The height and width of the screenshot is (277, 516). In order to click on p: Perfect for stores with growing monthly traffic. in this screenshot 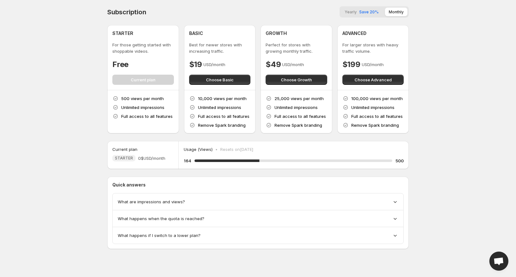, I will do `click(296, 48)`.